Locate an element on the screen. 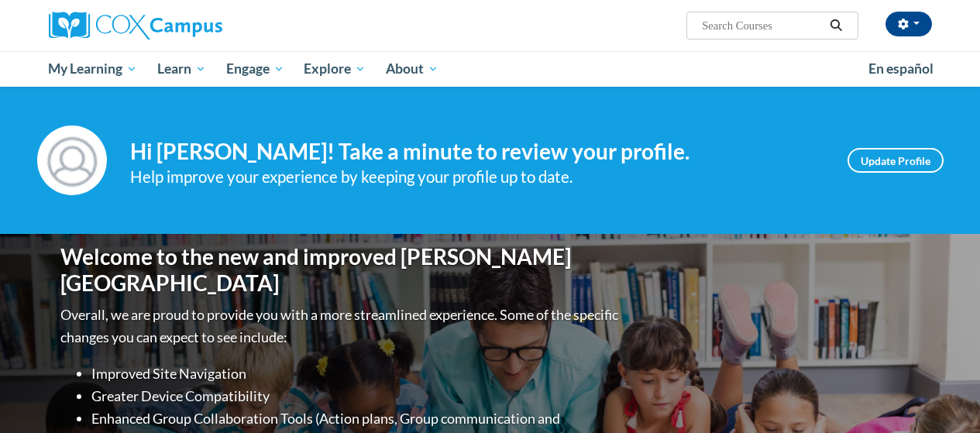  a: My Learning is located at coordinates (93, 69).